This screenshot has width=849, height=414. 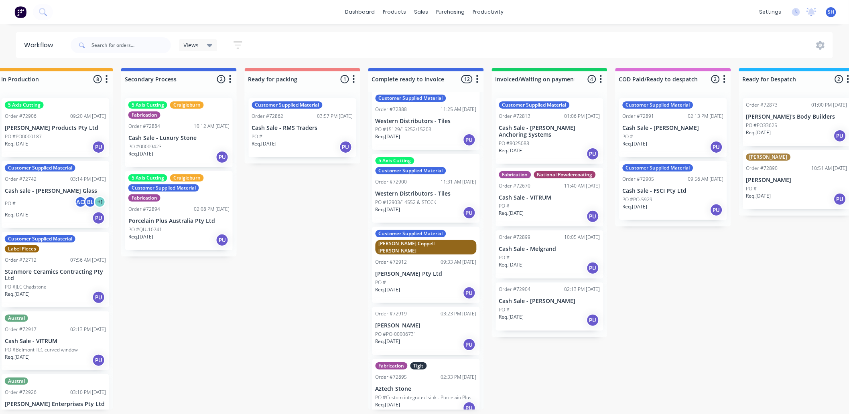 What do you see at coordinates (23, 137) in the screenshot?
I see `p: PO #PO0000187` at bounding box center [23, 137].